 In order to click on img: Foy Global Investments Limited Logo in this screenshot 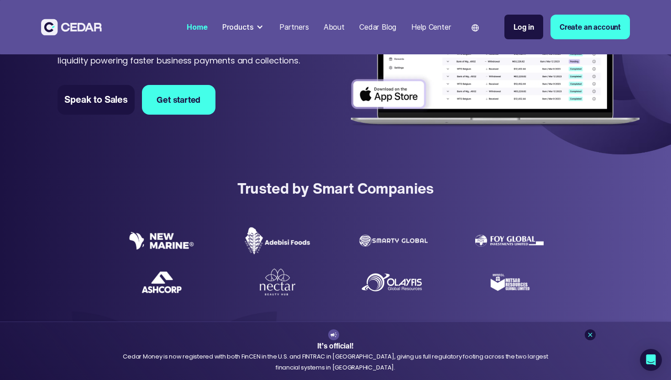, I will do `click(509, 240)`.